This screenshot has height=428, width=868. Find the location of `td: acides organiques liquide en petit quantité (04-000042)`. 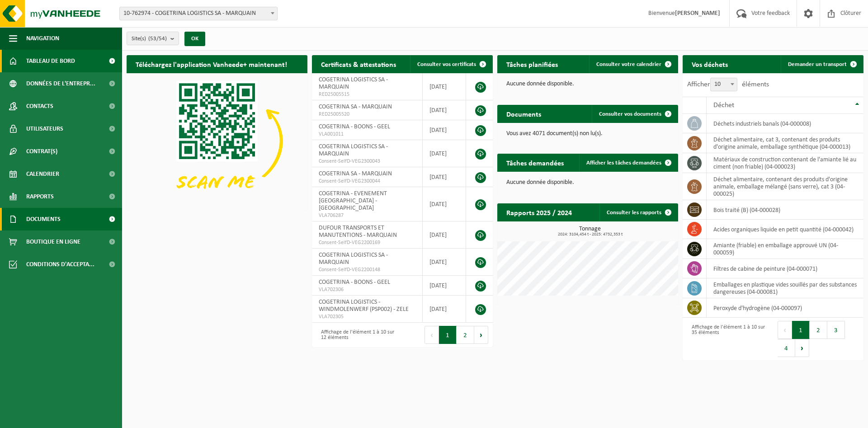

td: acides organiques liquide en petit quantité (04-000042) is located at coordinates (785, 229).